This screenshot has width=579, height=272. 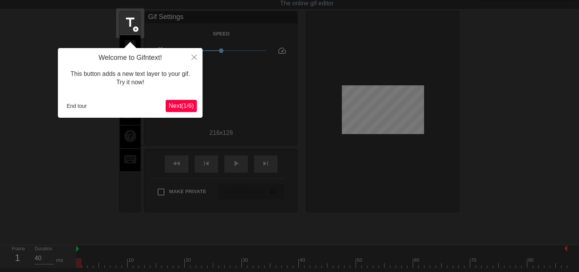 What do you see at coordinates (77, 106) in the screenshot?
I see `button: End tour` at bounding box center [77, 106].